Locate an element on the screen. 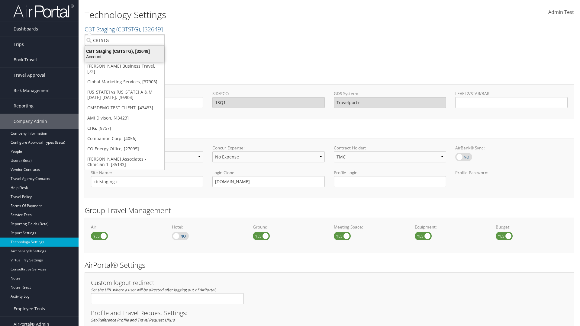 This screenshot has width=580, height=326. h2: AirPortal® Settings is located at coordinates (329, 265).